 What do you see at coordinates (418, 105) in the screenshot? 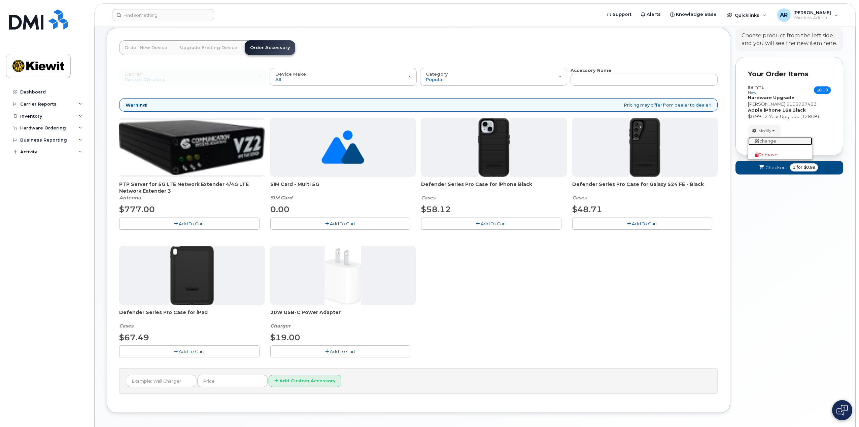
I see `div: Pricing may differ from dealer to dealer!` at bounding box center [418, 105].